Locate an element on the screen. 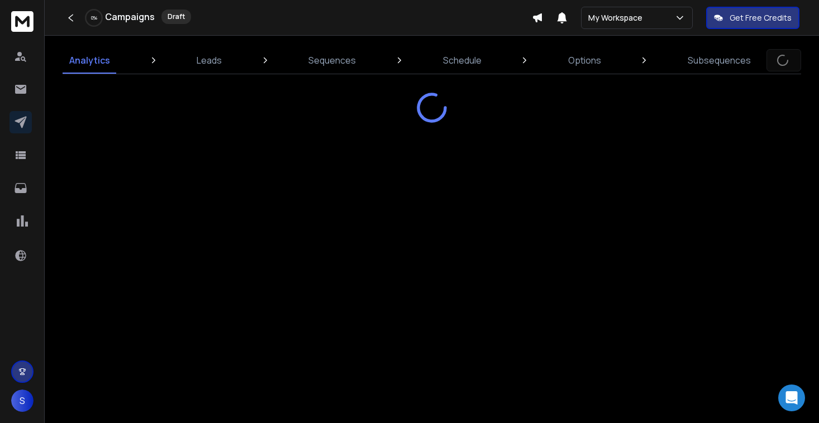  button: S is located at coordinates (22, 401).